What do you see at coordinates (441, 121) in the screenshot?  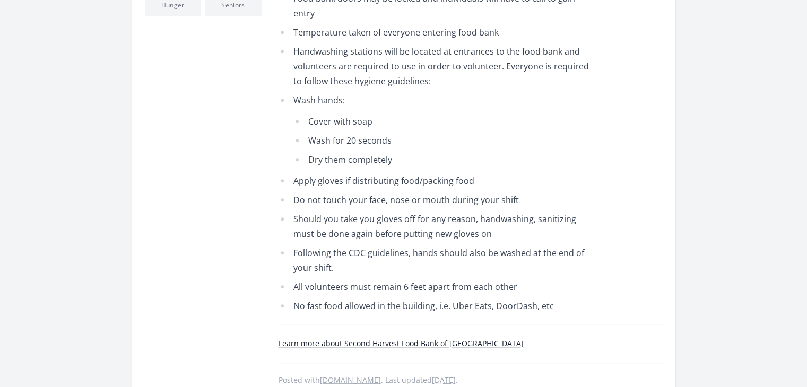 I see `li: Cover with soap` at bounding box center [441, 121].